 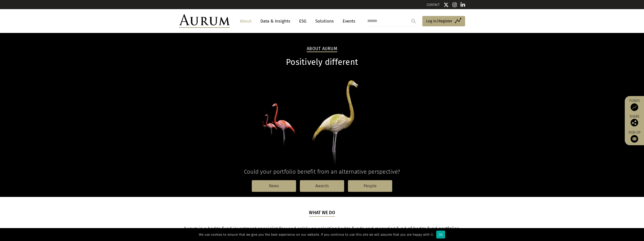 I want to click on h4: Could your portfolio benefit from an alternative perspective?, so click(x=322, y=172).